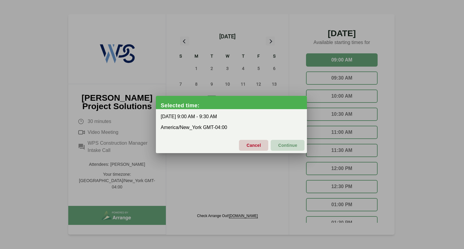  Describe the element at coordinates (253, 146) in the screenshot. I see `span: Cancel` at that location.